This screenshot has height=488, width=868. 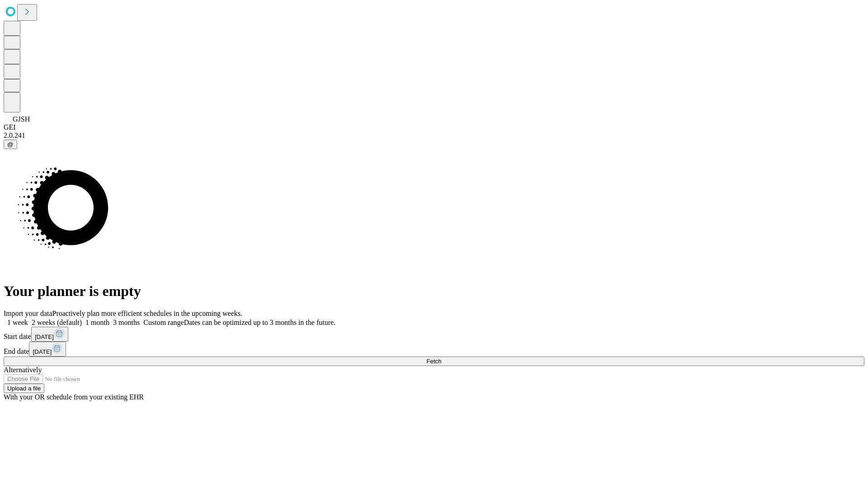 What do you see at coordinates (28, 313) in the screenshot?
I see `span: Import your data` at bounding box center [28, 313].